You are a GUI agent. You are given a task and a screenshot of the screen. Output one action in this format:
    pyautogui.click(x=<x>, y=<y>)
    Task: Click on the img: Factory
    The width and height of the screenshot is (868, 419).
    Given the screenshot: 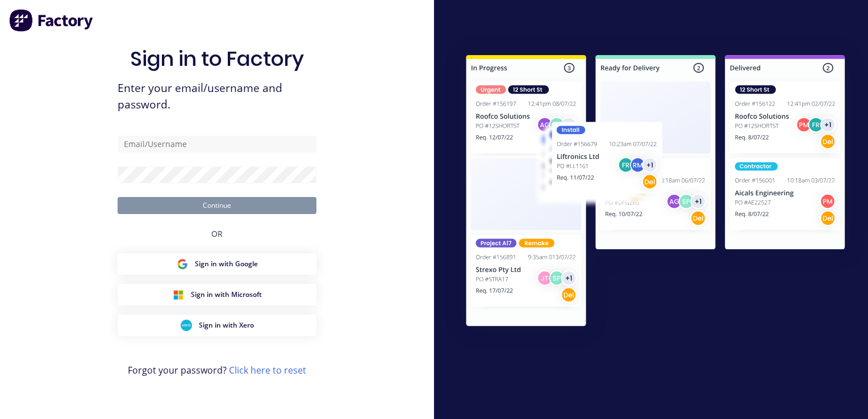 What is the action you would take?
    pyautogui.click(x=52, y=20)
    